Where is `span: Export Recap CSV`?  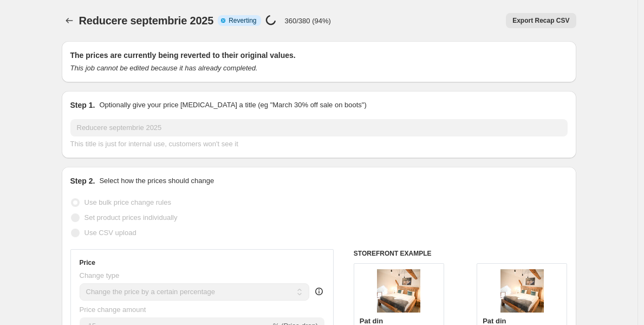 span: Export Recap CSV is located at coordinates (541, 20).